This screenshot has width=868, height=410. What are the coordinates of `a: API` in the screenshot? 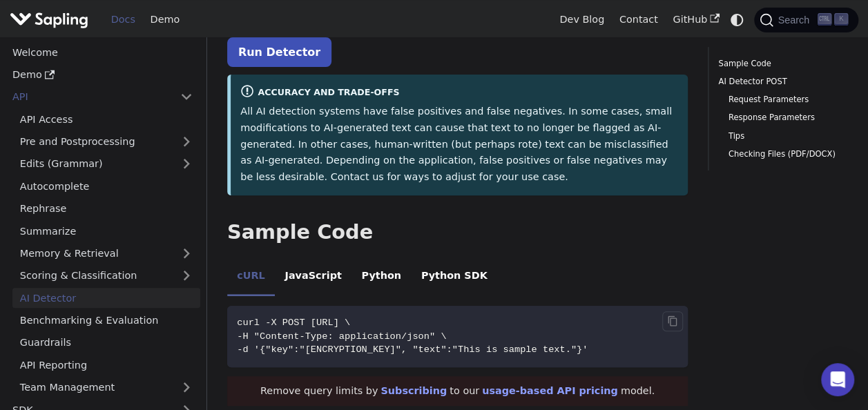 It's located at (88, 97).